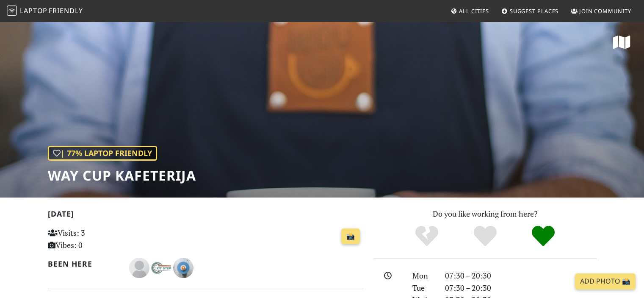  What do you see at coordinates (162, 268) in the screenshot?
I see `img: 1851-kit.jpg` at bounding box center [162, 268].